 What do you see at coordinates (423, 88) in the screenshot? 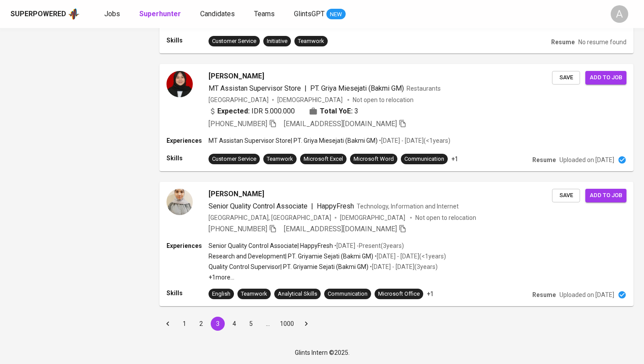
I see `span: Restaurants` at bounding box center [423, 88].